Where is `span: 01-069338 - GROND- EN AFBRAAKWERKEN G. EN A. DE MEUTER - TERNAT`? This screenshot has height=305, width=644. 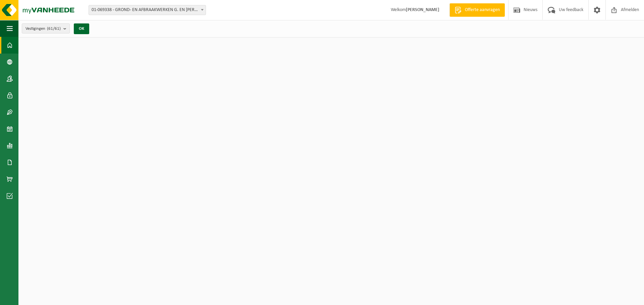 span: 01-069338 - GROND- EN AFBRAAKWERKEN G. EN A. DE MEUTER - TERNAT is located at coordinates (147, 10).